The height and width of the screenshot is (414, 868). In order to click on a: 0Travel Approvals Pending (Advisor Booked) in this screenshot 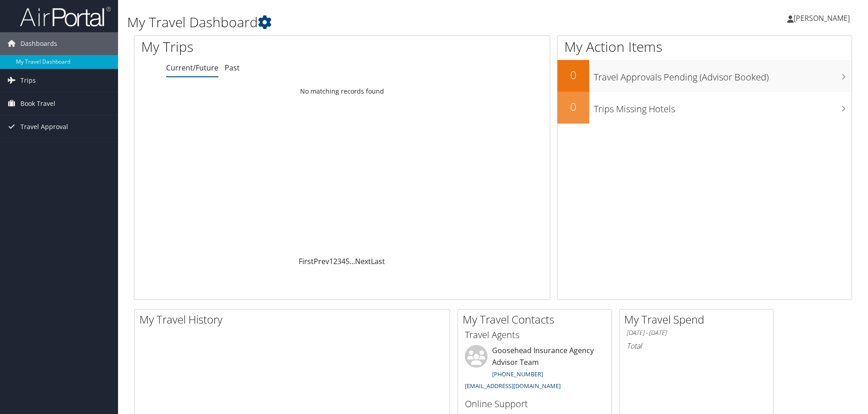, I will do `click(704, 76)`.